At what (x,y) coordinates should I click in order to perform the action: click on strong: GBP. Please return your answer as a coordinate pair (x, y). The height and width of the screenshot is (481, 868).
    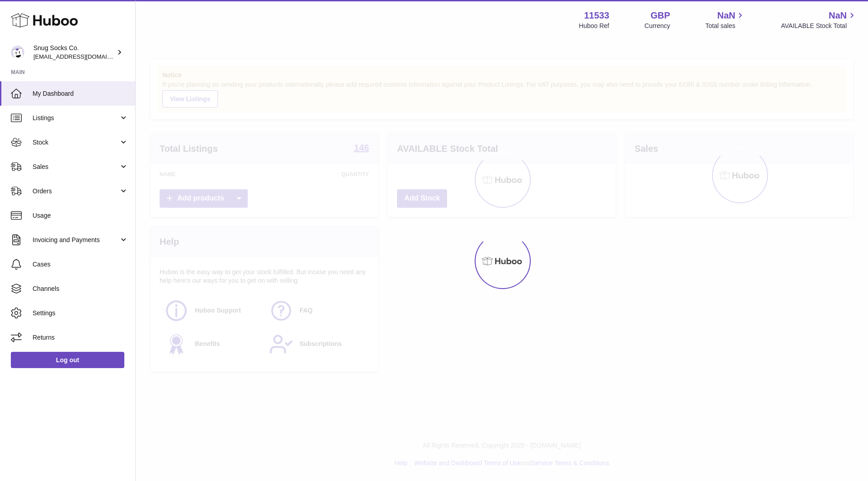
    Looking at the image, I should click on (661, 15).